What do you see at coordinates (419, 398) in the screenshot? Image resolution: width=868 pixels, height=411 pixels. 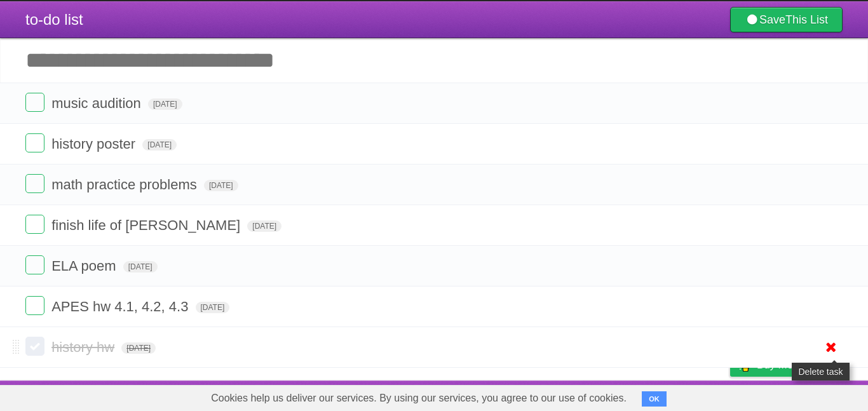 I see `span: Cookies help us deliver our services. By using our services, you agree to our use of cookies.` at bounding box center [419, 398].